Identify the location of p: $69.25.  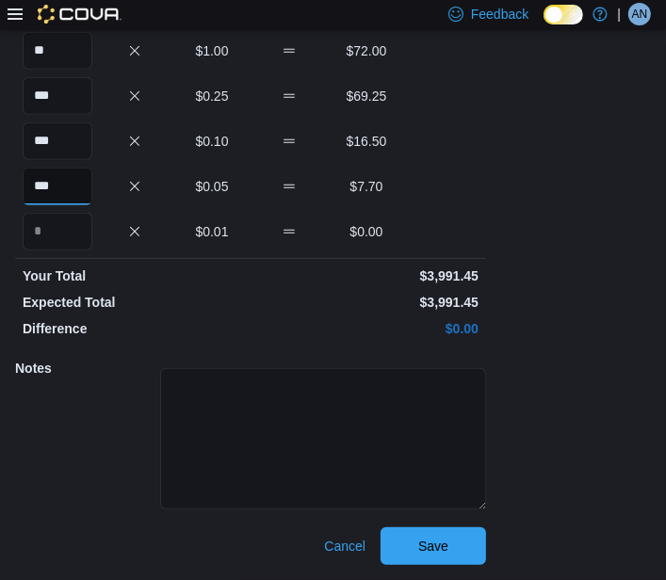
(366, 96).